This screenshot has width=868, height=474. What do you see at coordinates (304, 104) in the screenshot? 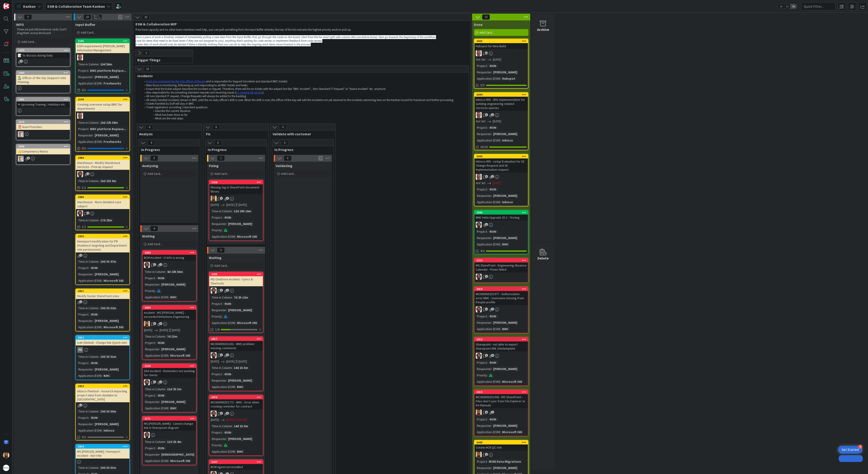
I see `li: Tickets handled by Dolf will stay in BMC` at bounding box center [304, 104].